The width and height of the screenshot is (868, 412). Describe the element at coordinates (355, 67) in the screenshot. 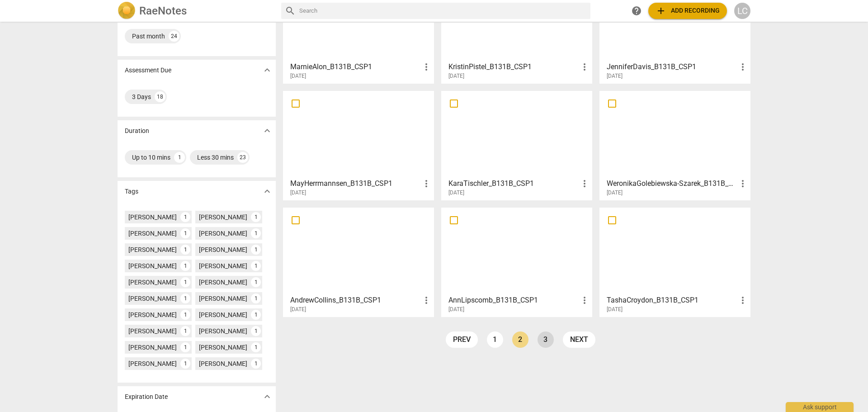

I see `h3: MarnieAlon_B131B_CSP1` at that location.